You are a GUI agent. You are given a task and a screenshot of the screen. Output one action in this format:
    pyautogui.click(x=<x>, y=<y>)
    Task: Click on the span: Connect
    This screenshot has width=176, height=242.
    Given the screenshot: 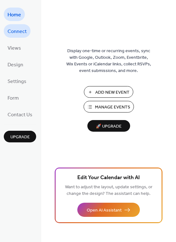 What is the action you would take?
    pyautogui.click(x=17, y=31)
    